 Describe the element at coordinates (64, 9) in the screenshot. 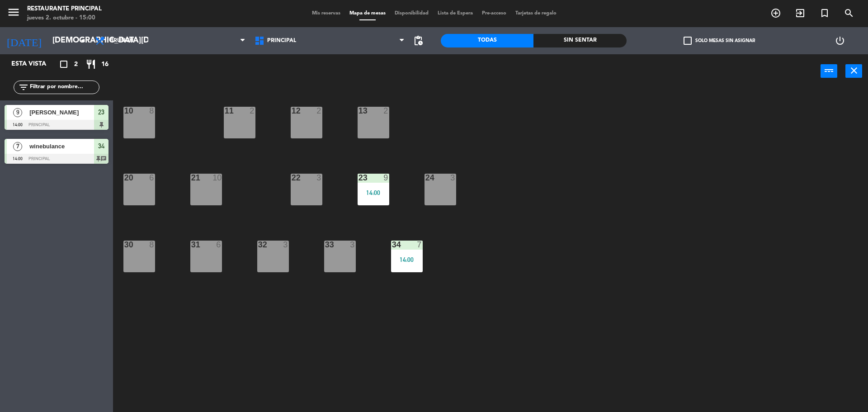

I see `div: Restaurante Principal` at that location.